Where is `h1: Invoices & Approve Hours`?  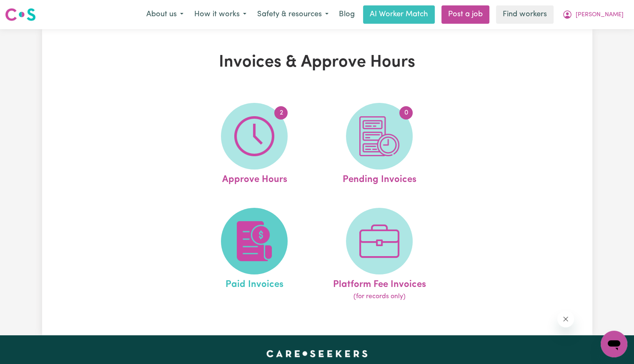
h1: Invoices & Approve Hours is located at coordinates (317, 62).